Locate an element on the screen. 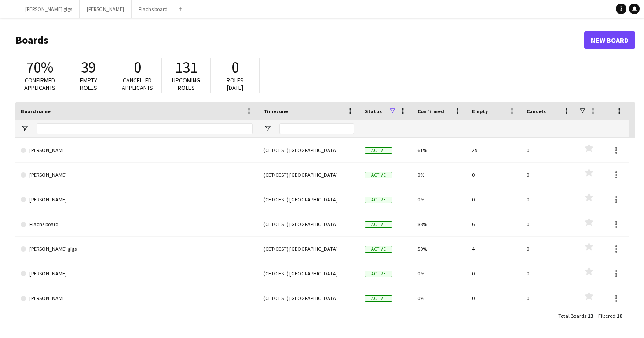 Image resolution: width=644 pixels, height=338 pixels. h1: Boards is located at coordinates (300, 40).